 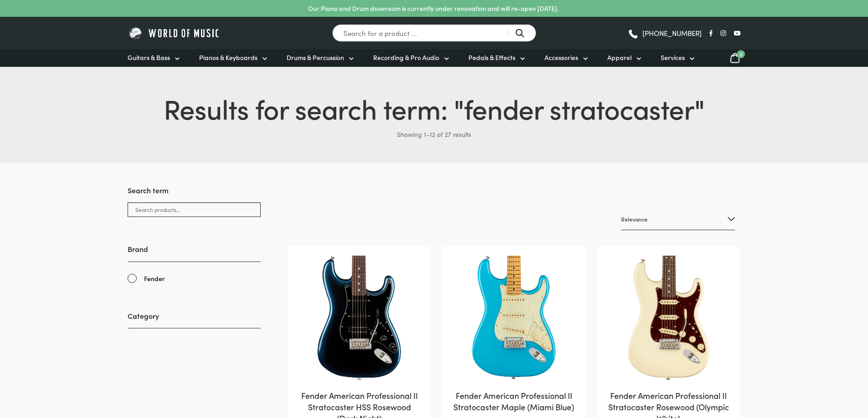 I want to click on img: Fender American Professional II Stratocaster Miami Blue close view, so click(x=514, y=318).